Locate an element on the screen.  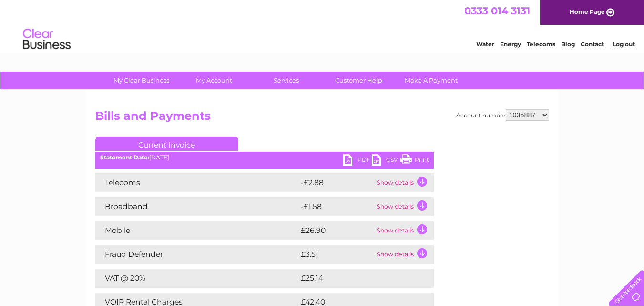
td: Telecoms is located at coordinates (197, 183).